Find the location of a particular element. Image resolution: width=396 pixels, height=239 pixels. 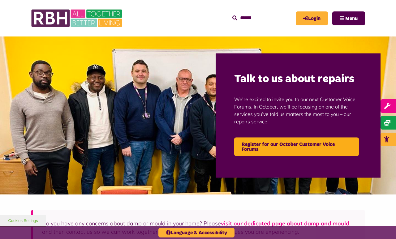

img: RBH is located at coordinates (77, 18).